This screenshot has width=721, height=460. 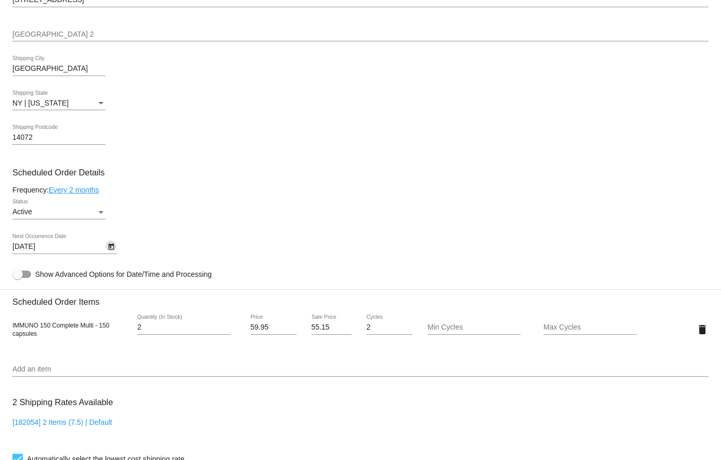 I want to click on div: Frequency:, so click(x=360, y=190).